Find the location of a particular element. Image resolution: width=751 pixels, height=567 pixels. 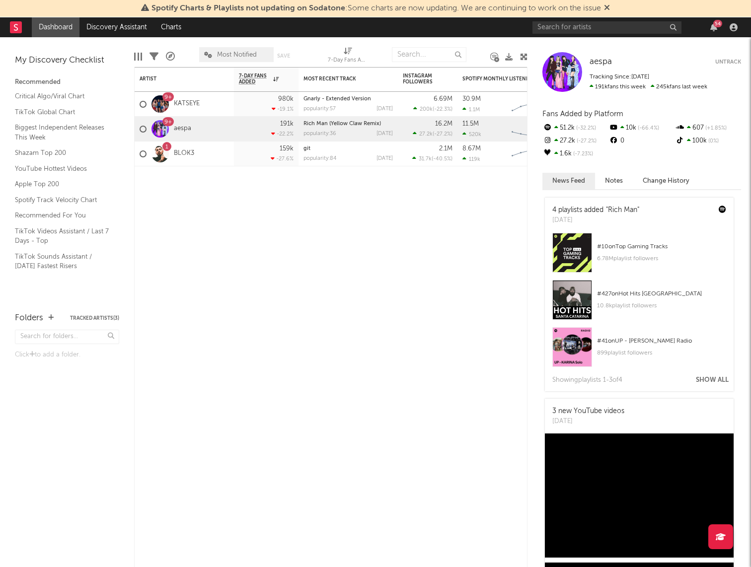

span: -27.2 % is located at coordinates (585, 141).